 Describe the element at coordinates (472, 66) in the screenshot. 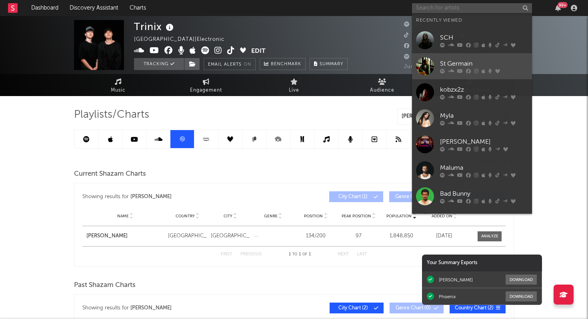

I see `a: St Germain` at that location.